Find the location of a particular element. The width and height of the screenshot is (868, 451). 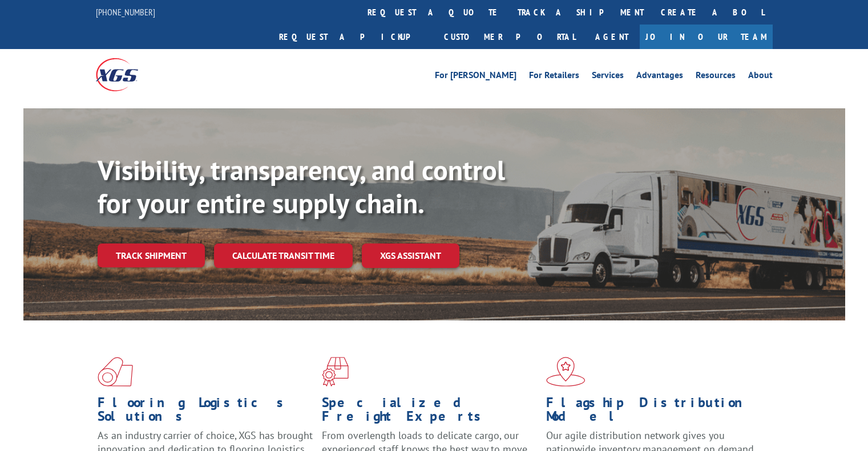

a: Join Our Team is located at coordinates (706, 36).